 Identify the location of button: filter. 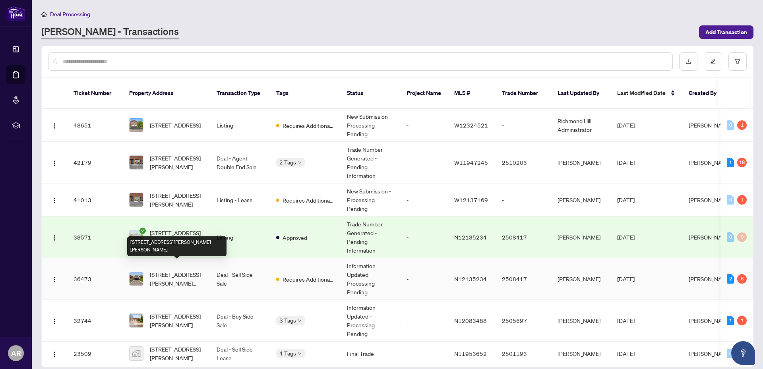
(737, 62).